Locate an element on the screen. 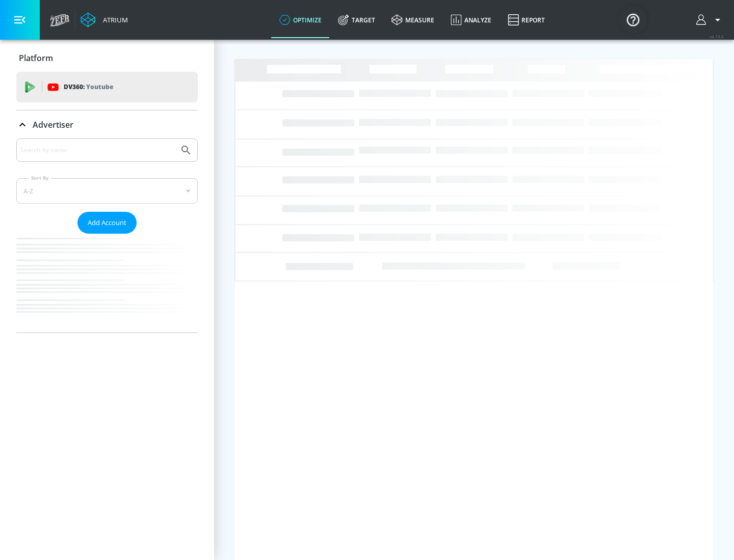 This screenshot has width=734, height=560. p: Platform is located at coordinates (36, 58).